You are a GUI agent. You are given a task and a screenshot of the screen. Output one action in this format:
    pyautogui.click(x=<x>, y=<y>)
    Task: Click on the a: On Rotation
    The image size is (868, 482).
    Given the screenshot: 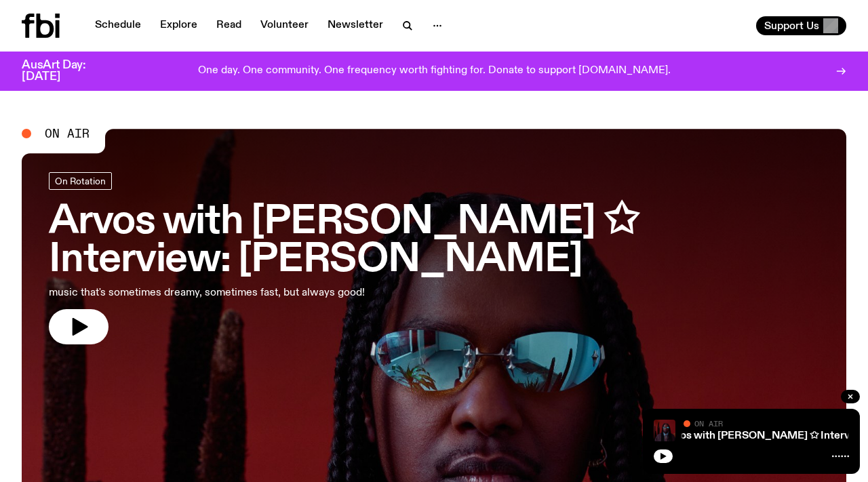 What is the action you would take?
    pyautogui.click(x=80, y=181)
    